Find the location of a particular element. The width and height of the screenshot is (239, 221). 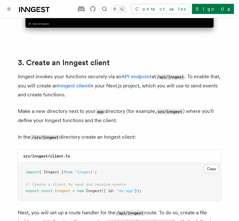

span: new is located at coordinates (80, 190).